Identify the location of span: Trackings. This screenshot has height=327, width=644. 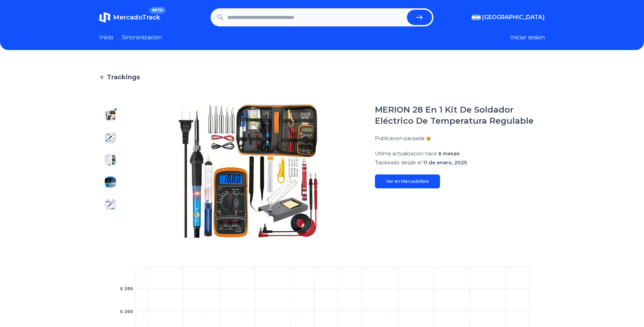
(123, 77).